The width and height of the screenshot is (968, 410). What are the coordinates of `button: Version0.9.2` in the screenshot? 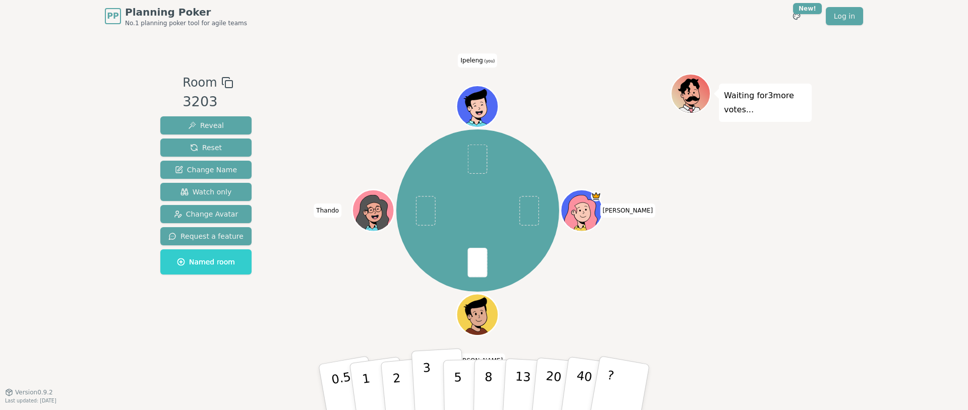 It's located at (29, 393).